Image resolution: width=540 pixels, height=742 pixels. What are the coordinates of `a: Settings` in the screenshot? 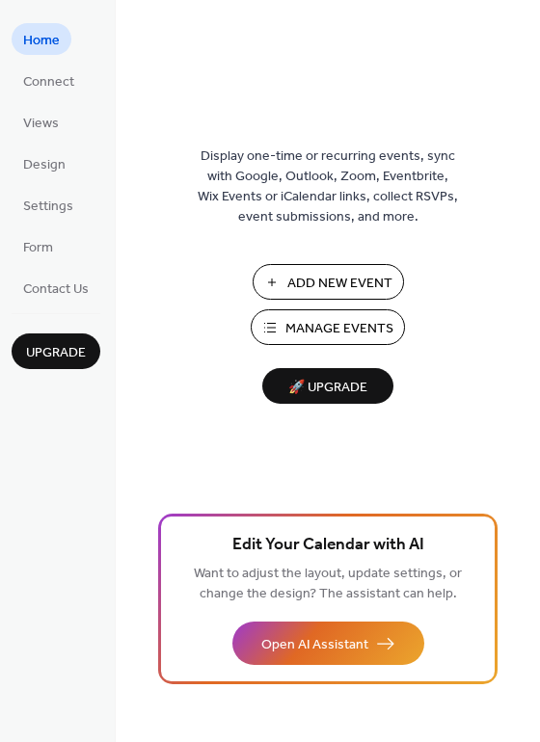 It's located at (48, 204).